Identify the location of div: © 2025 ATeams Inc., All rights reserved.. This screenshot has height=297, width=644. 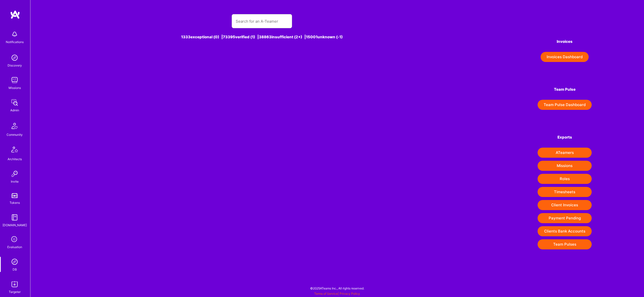
(337, 288).